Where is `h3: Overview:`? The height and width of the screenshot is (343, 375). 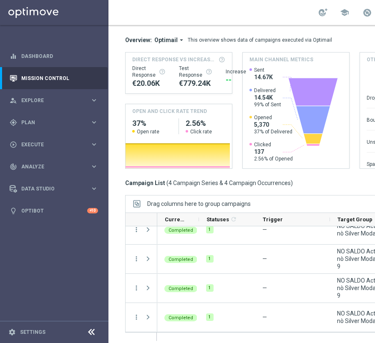 h3: Overview: is located at coordinates (138, 40).